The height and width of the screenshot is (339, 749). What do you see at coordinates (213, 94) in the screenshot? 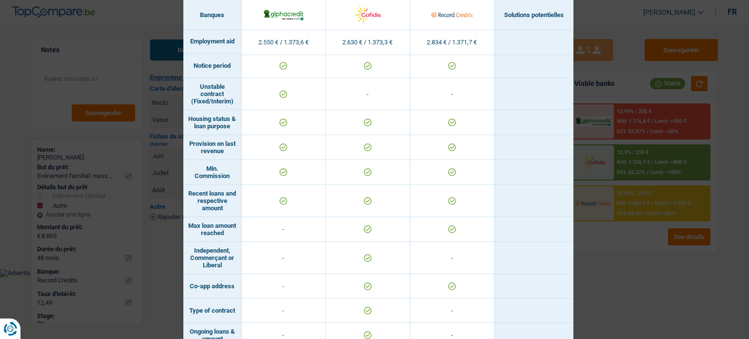
I see `td: Unstable contract (Fixed/Interim)` at bounding box center [213, 94].